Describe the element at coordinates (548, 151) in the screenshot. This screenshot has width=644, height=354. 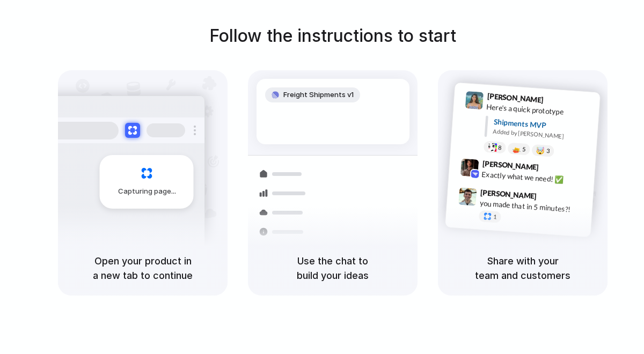
I see `span: 3` at that location.